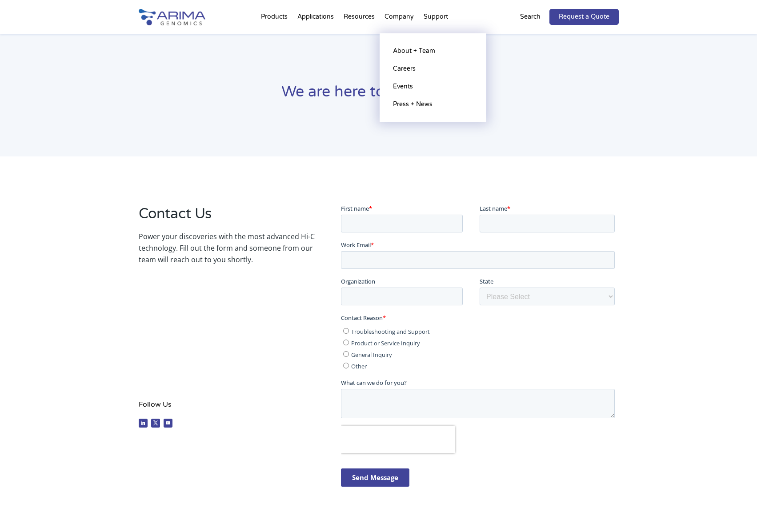 The width and height of the screenshot is (757, 532). What do you see at coordinates (152, 5) in the screenshot?
I see `span: Last name` at bounding box center [152, 5].